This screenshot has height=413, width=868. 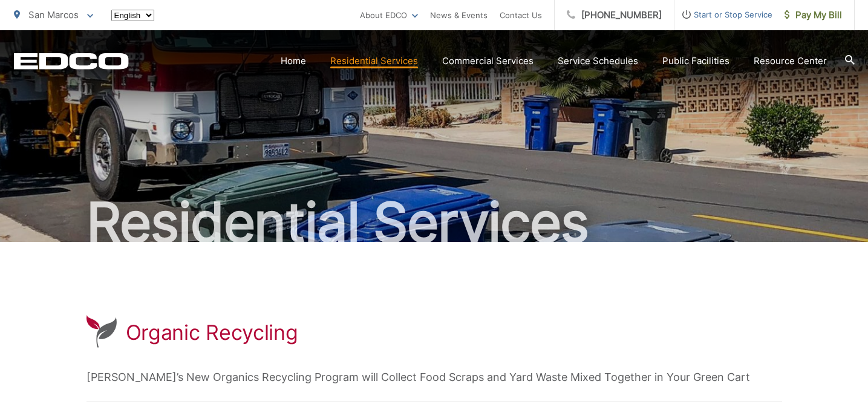 I want to click on h1: Organic Recycling, so click(x=212, y=333).